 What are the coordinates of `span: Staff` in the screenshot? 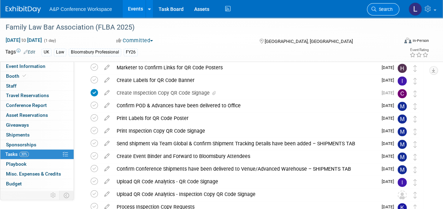 It's located at (11, 86).